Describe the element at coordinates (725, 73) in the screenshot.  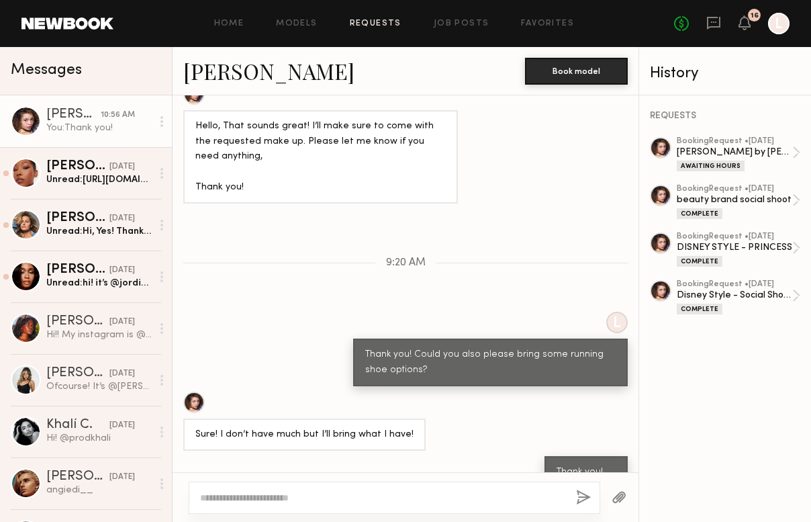
I see `div: History` at that location.